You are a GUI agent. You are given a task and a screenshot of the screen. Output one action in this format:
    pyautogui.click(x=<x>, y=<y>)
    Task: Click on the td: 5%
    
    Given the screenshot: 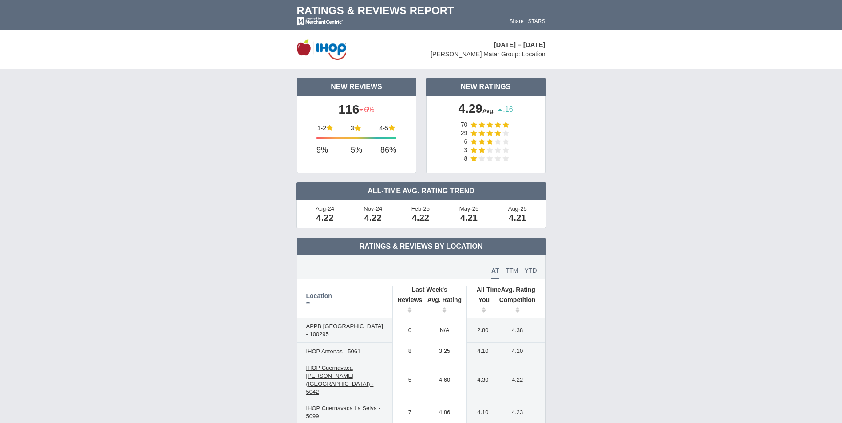 What is the action you would take?
    pyautogui.click(x=356, y=150)
    